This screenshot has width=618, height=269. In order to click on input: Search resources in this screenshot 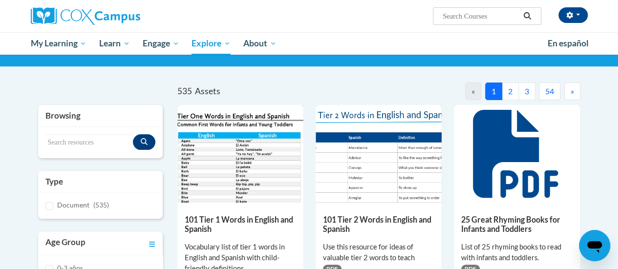, I will do `click(89, 143)`.